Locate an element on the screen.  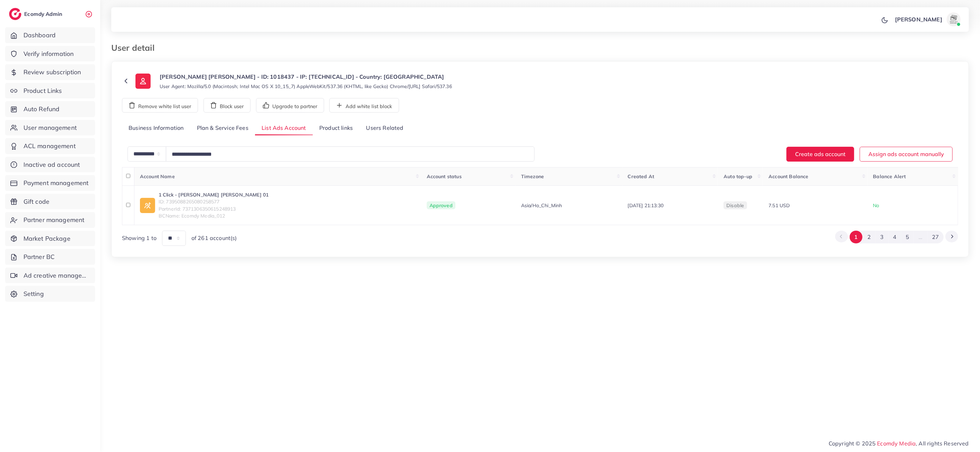
ul: Pagination is located at coordinates (896, 237).